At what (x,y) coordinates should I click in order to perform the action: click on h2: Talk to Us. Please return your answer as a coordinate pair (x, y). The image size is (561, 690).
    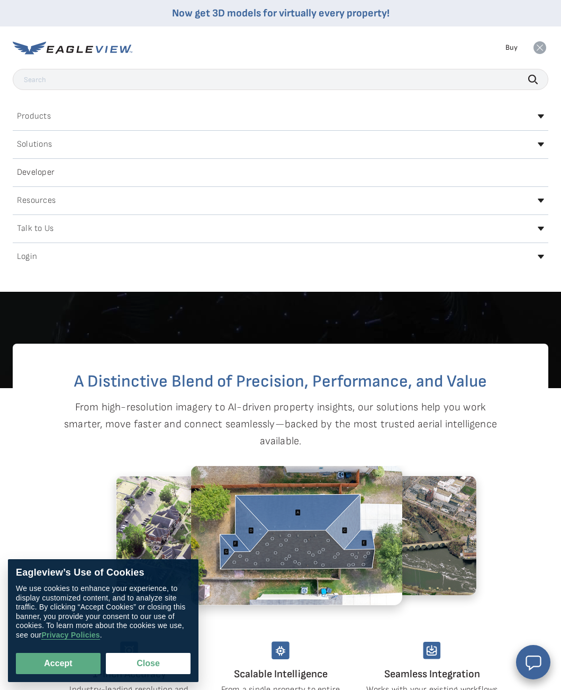
    Looking at the image, I should click on (35, 229).